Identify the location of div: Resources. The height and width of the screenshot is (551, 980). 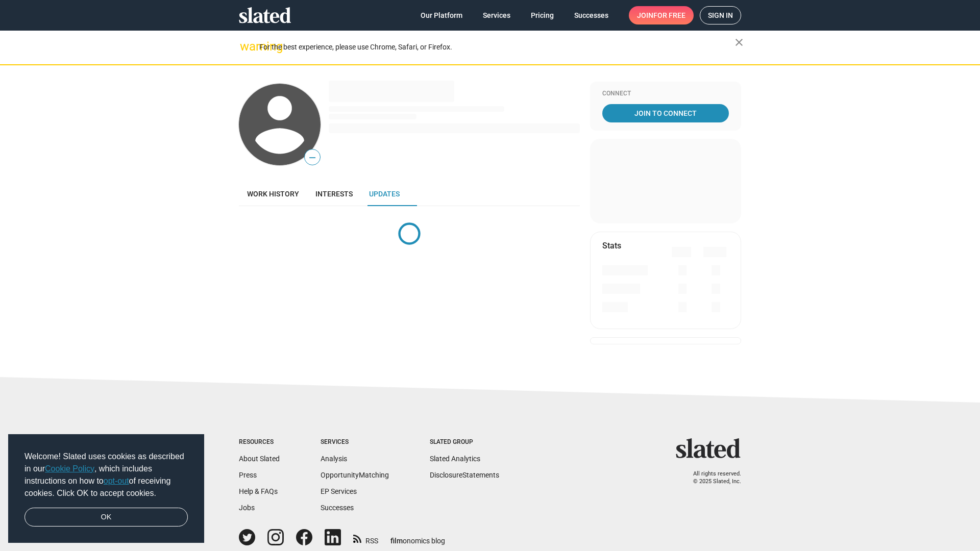
(259, 443).